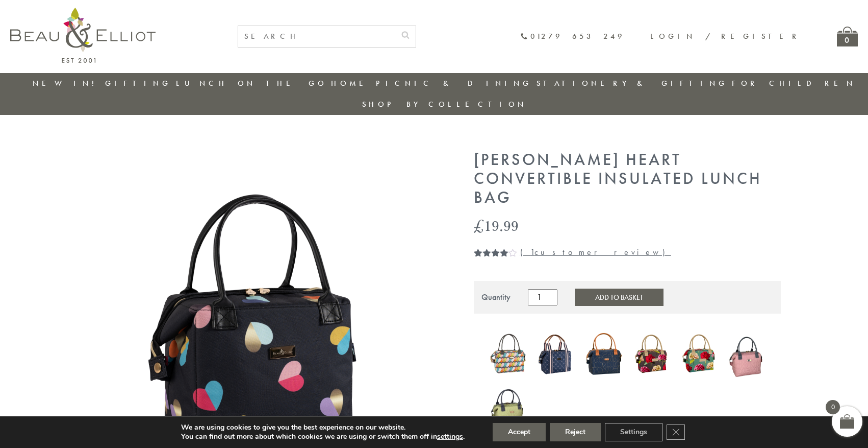  What do you see at coordinates (699, 354) in the screenshot?
I see `img: Sarah Kelleher convertible lunch bag teal` at bounding box center [699, 354].